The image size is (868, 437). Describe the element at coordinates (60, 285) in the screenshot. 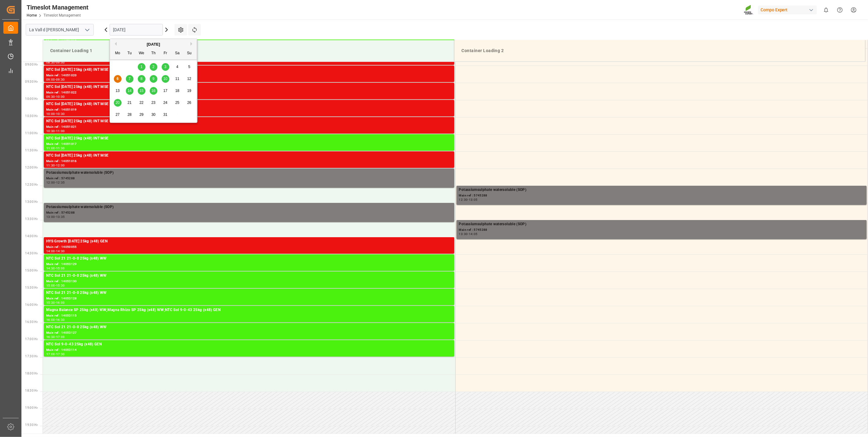

I see `div: 15:30` at that location.